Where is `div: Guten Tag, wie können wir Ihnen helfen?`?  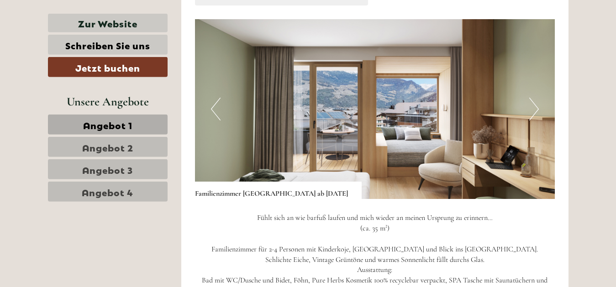 div: Guten Tag, wie können wir Ihnen helfen? is located at coordinates (70, 38).